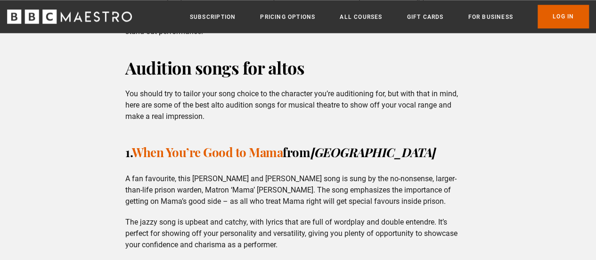 This screenshot has height=260, width=596. What do you see at coordinates (287, 17) in the screenshot?
I see `a: Pricing Options` at bounding box center [287, 17].